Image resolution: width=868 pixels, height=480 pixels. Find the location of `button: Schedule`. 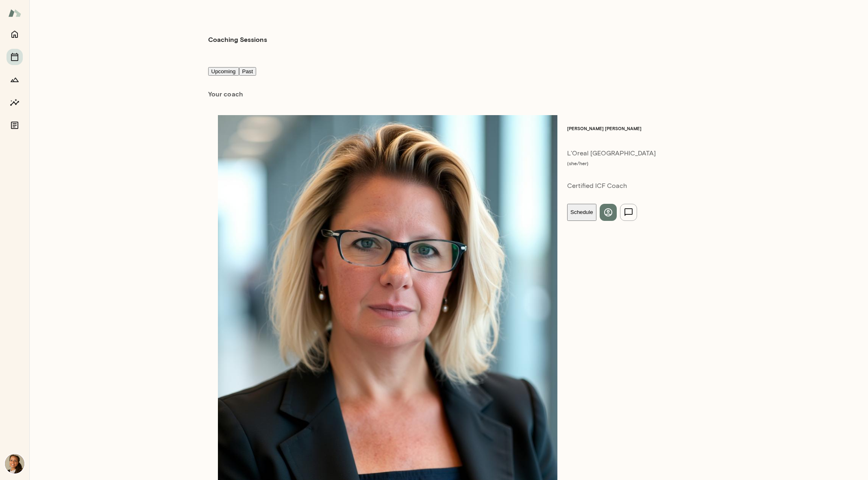

button: Schedule is located at coordinates (582, 212).